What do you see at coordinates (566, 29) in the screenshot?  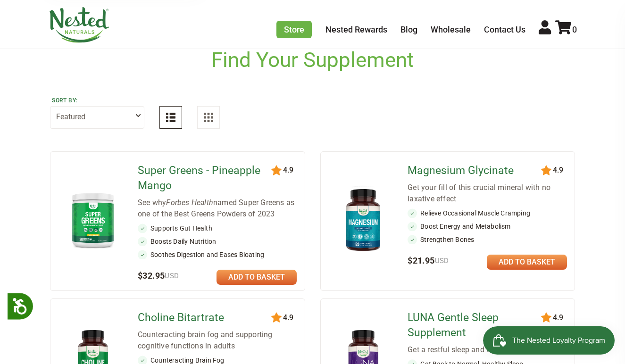 I see `a: 0` at bounding box center [566, 29].